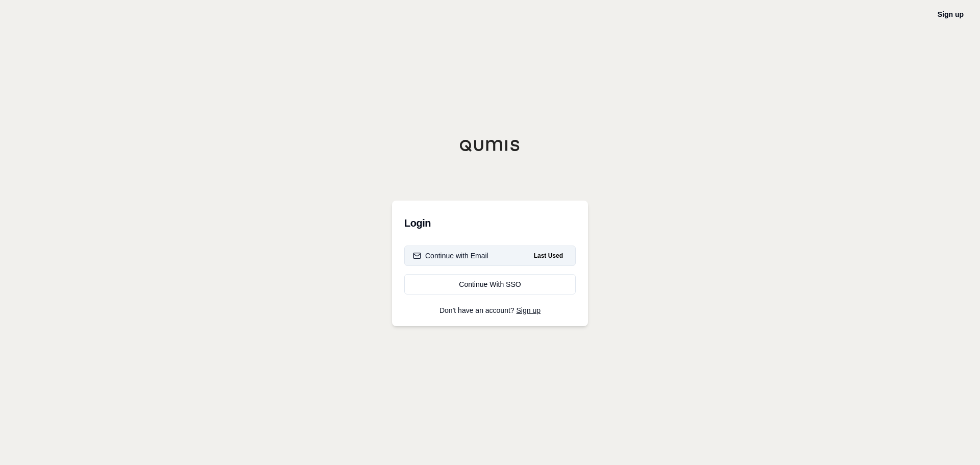 The height and width of the screenshot is (465, 980). What do you see at coordinates (490, 284) in the screenshot?
I see `a: Continue With SSO` at bounding box center [490, 284].